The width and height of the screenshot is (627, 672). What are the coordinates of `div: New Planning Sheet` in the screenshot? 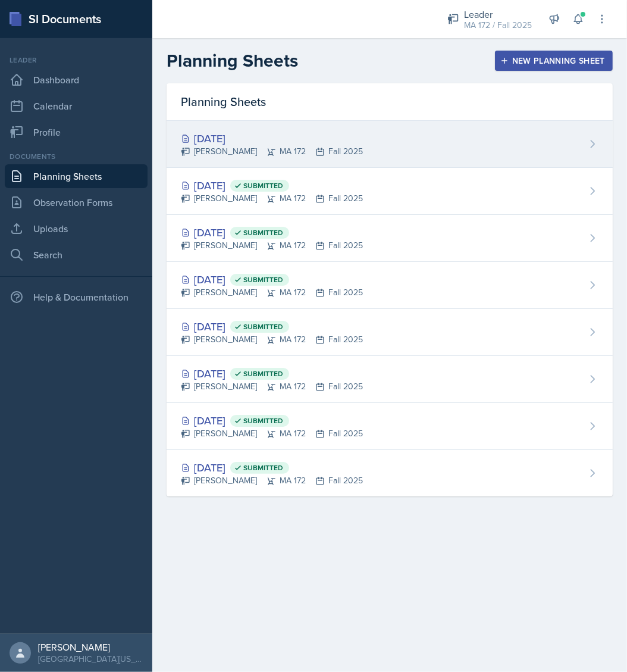 It's located at (554, 60).